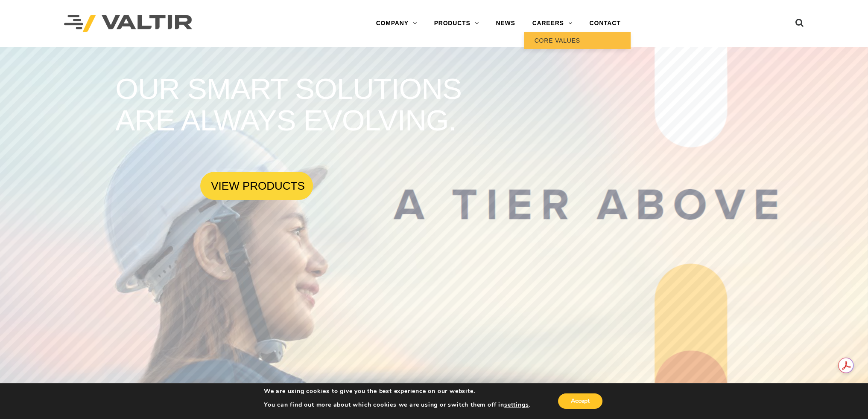 This screenshot has width=868, height=419. I want to click on a: NEWS, so click(505, 23).